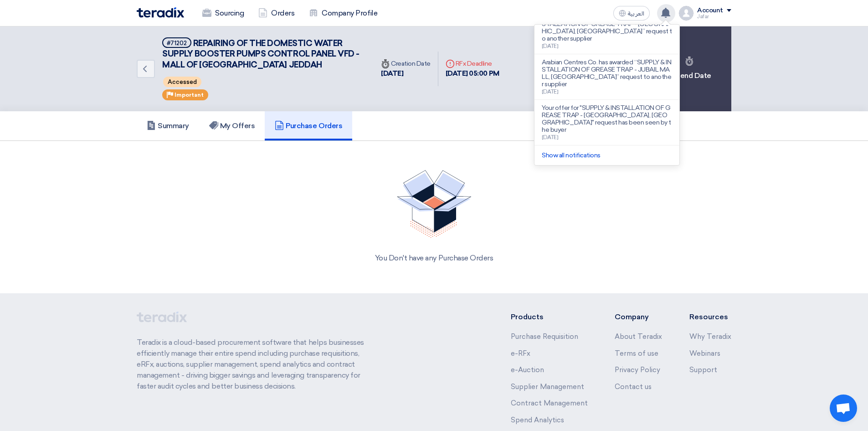  I want to click on a: My Offers, so click(232, 126).